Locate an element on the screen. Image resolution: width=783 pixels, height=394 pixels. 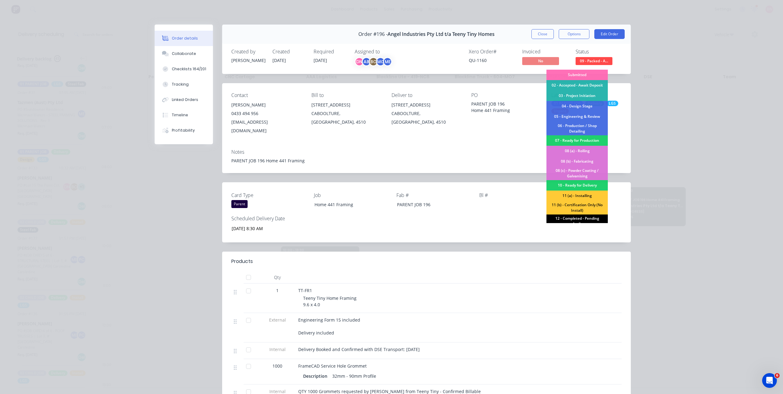
div: Created by is located at coordinates (248, 52).